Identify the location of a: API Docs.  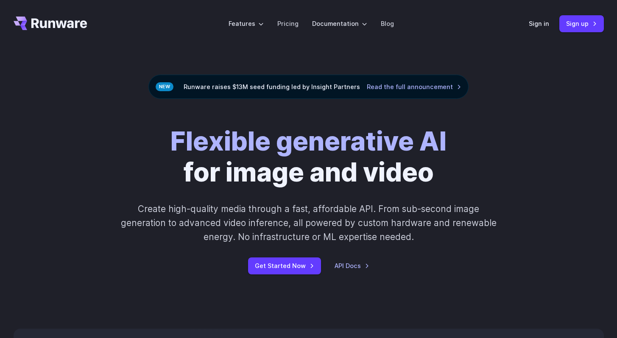
(352, 265).